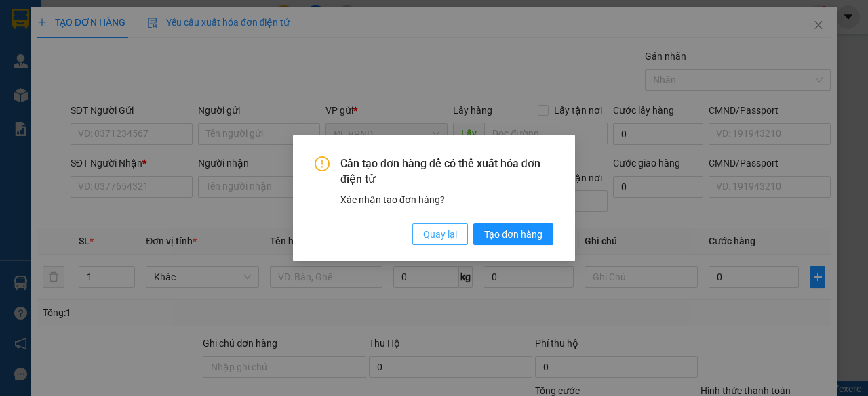 The image size is (868, 396). I want to click on span: Quay lại, so click(440, 234).